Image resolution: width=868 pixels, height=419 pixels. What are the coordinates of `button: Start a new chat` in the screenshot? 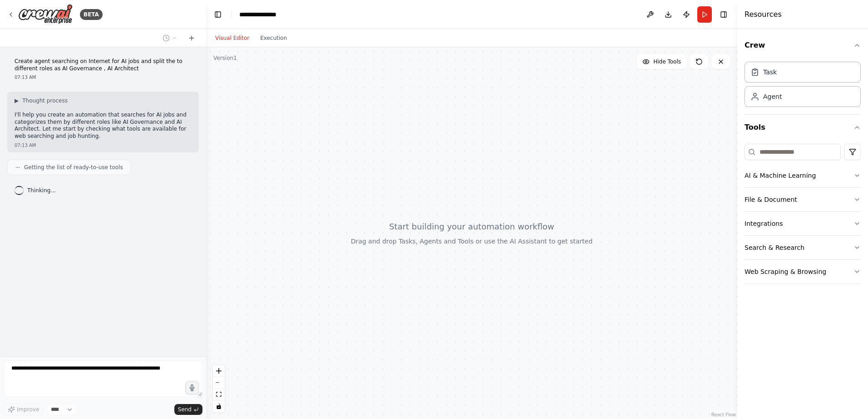 It's located at (192, 38).